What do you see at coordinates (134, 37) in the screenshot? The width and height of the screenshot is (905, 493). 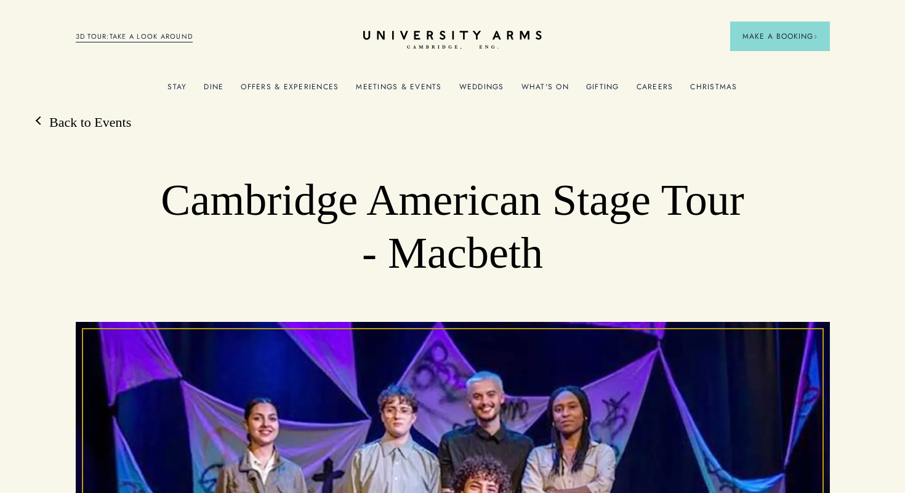 I see `a: 3D TOUR:TAKE A LOOK AROUND` at bounding box center [134, 37].